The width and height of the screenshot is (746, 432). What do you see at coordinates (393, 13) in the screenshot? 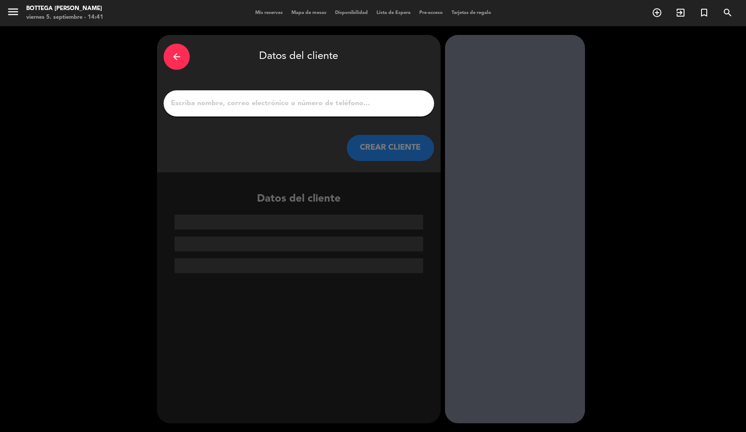
I see `span: Lista de Espera` at bounding box center [393, 13].